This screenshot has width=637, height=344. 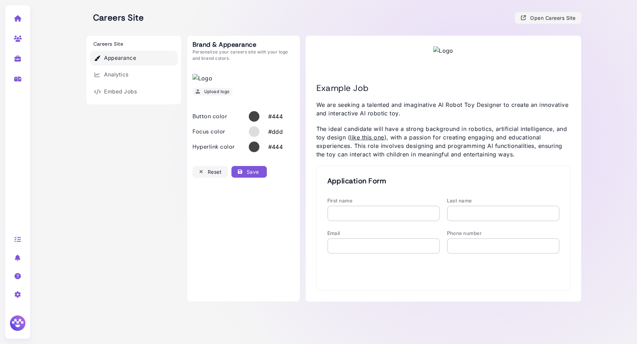 I want to click on h2: Example Job, so click(x=443, y=88).